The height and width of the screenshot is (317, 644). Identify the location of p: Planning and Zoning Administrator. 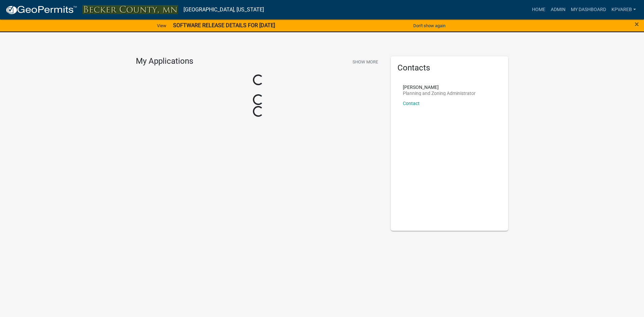
(439, 93).